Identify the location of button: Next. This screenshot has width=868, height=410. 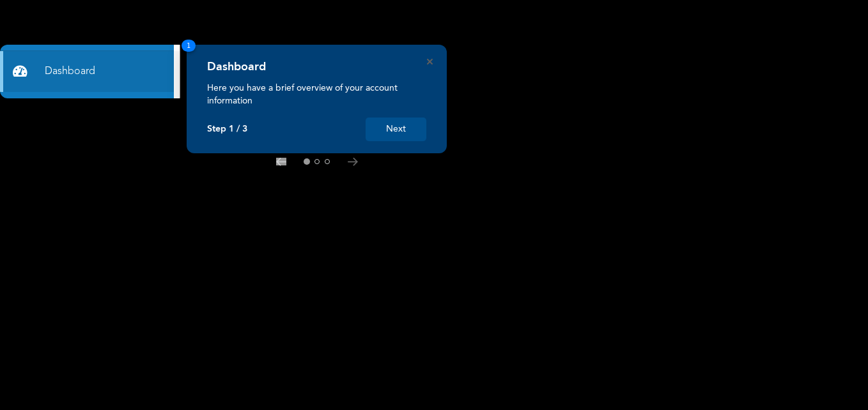
(395, 129).